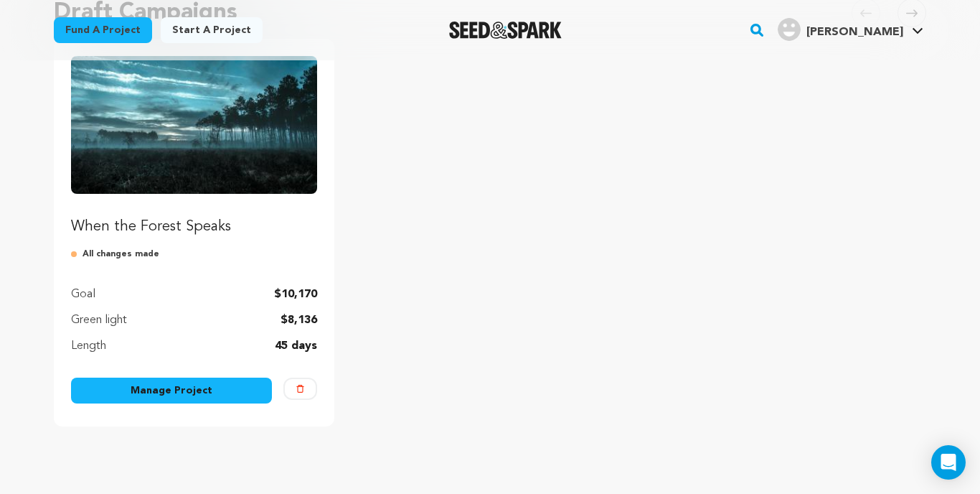 Image resolution: width=980 pixels, height=494 pixels. Describe the element at coordinates (172, 390) in the screenshot. I see `a: Manage Project` at that location.